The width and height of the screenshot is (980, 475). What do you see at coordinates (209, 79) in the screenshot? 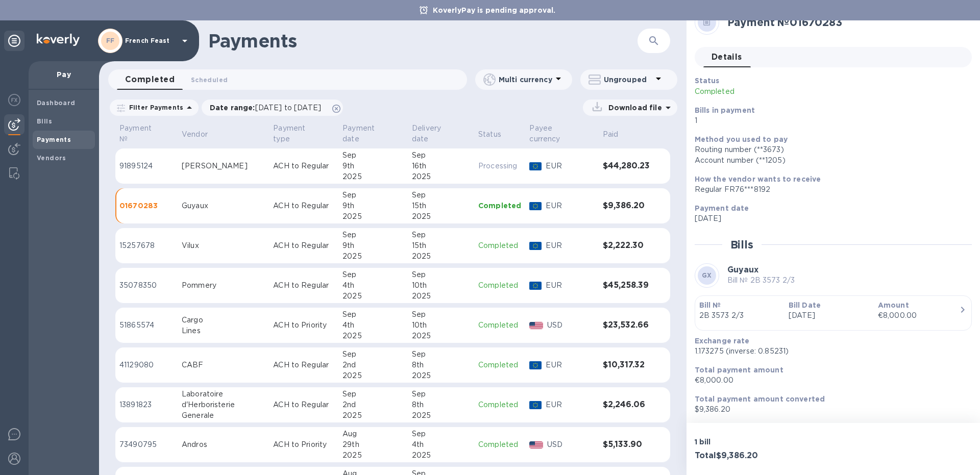
I see `span: Scheduled` at bounding box center [209, 79].